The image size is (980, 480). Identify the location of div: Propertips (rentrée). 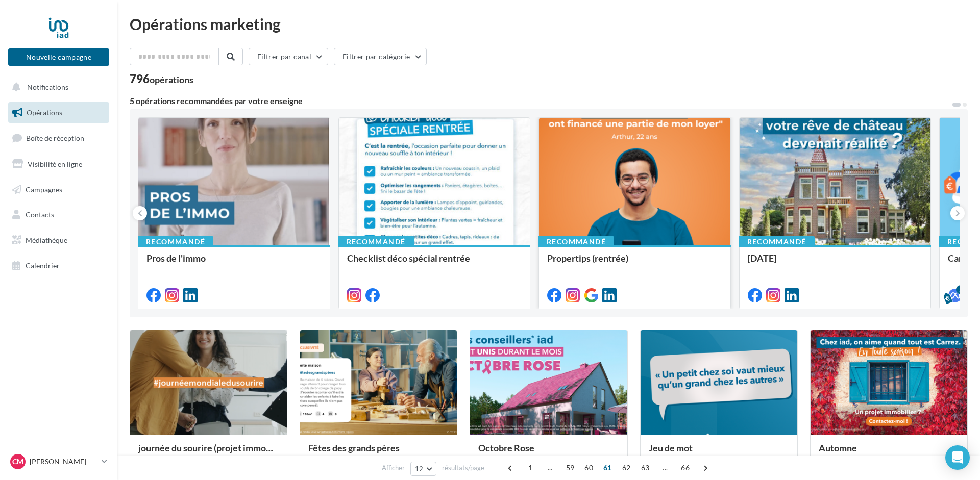
(634, 264).